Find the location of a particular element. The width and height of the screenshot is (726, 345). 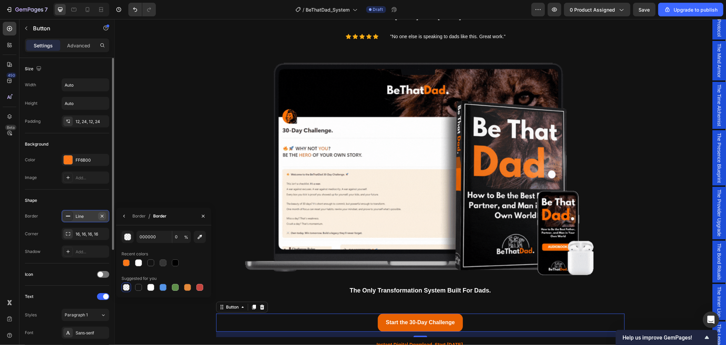

div: FF6B00 is located at coordinates (92, 160).